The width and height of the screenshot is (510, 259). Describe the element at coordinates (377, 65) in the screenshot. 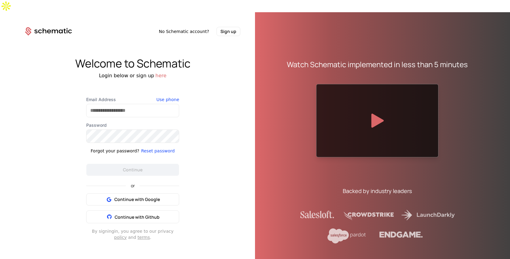

I see `div: Watch Schematic implemented in less than 5 minutes` at that location.